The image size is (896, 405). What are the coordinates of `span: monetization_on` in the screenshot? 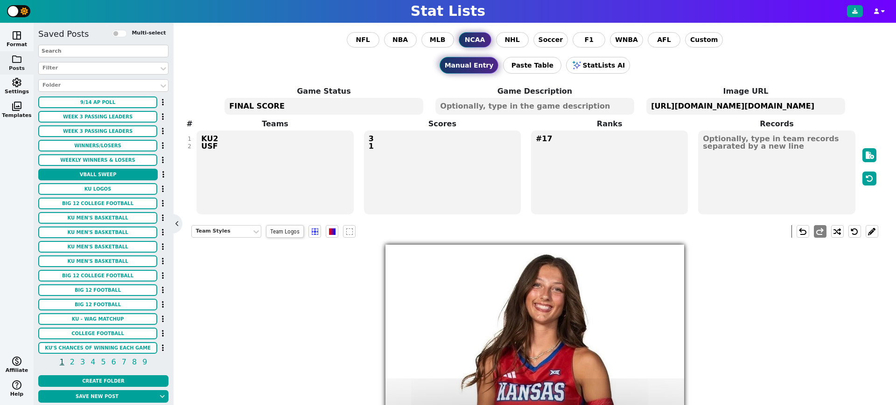 It's located at (17, 362).